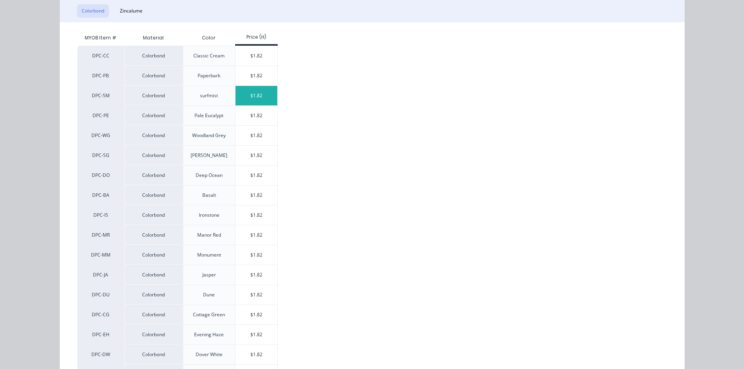 This screenshot has height=369, width=744. I want to click on div: Color, so click(209, 38).